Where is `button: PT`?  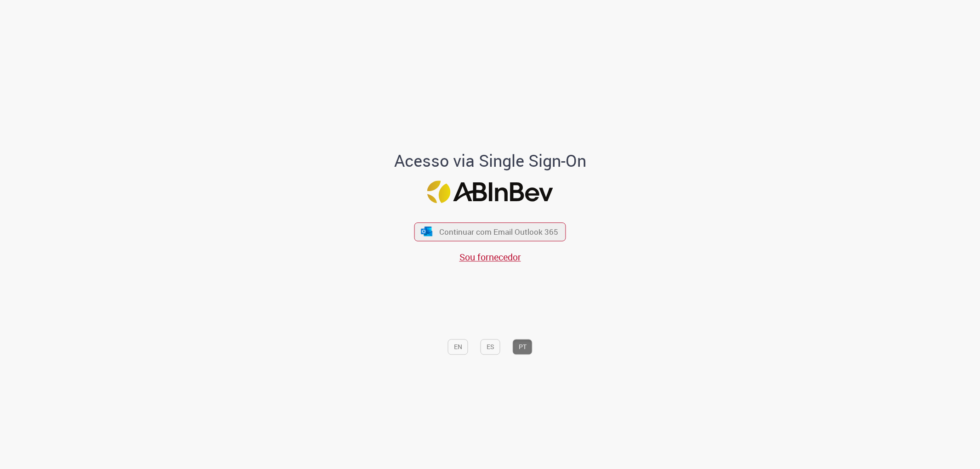 button: PT is located at coordinates (523, 347).